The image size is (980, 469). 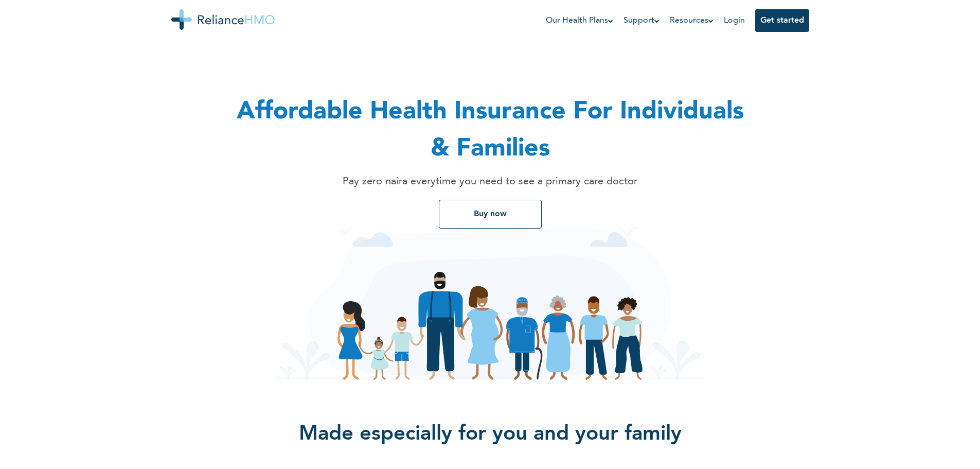 What do you see at coordinates (641, 20) in the screenshot?
I see `a: Support` at bounding box center [641, 20].